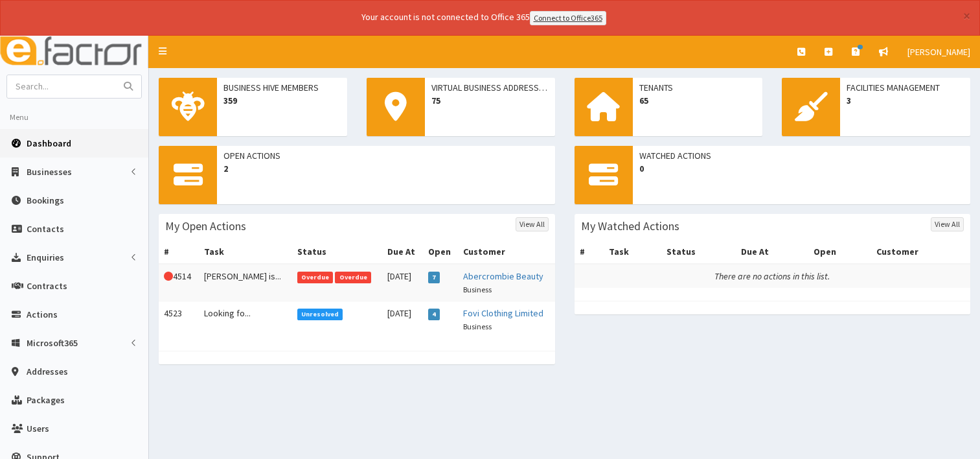 This screenshot has height=459, width=980. Describe the element at coordinates (802, 156) in the screenshot. I see `span: Watched Actions` at that location.